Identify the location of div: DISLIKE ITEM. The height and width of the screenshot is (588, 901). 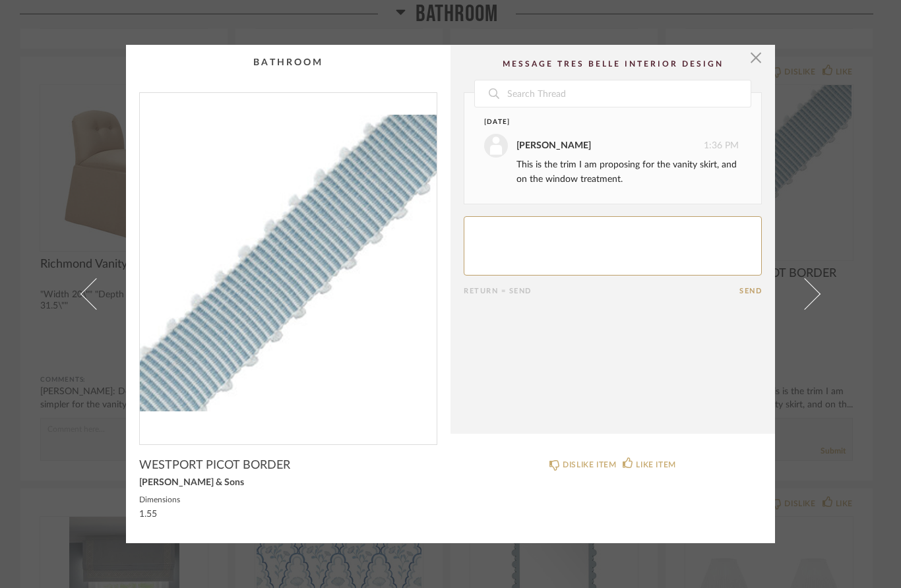
(589, 465).